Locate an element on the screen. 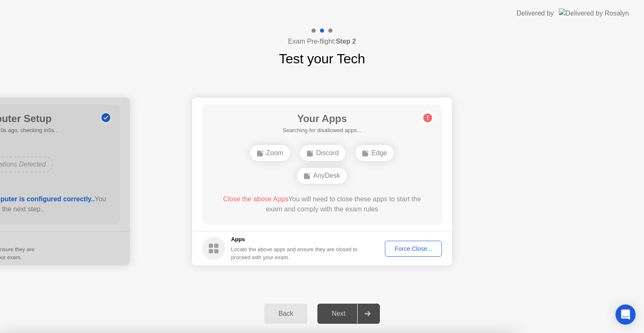 This screenshot has height=333, width=644. div: Discord is located at coordinates (323, 153).